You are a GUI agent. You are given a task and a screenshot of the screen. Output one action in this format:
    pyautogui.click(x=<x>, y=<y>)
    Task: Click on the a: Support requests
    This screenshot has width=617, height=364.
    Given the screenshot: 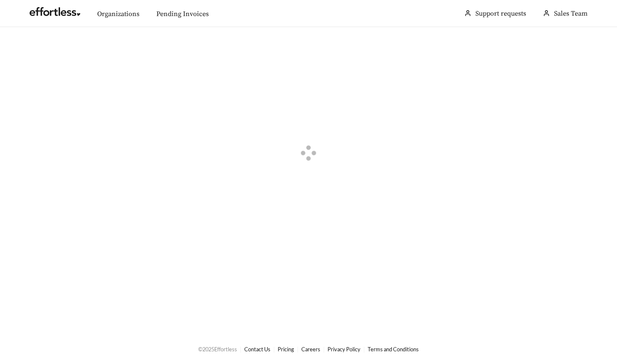 What is the action you would take?
    pyautogui.click(x=501, y=14)
    